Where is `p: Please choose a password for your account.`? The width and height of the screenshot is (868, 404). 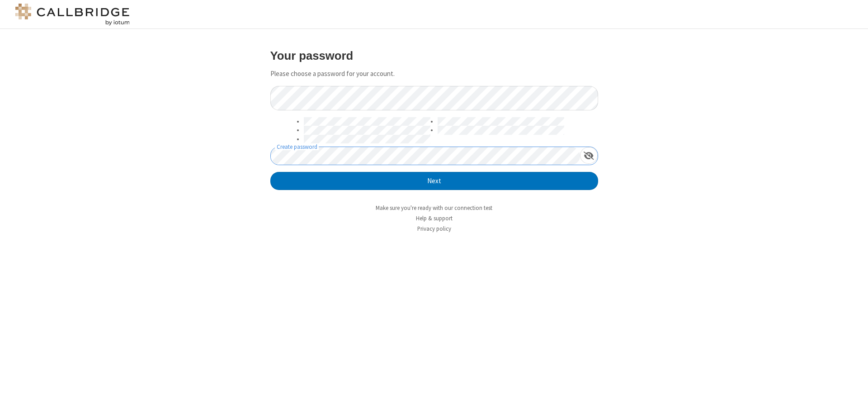 p: Please choose a password for your account. is located at coordinates (434, 74).